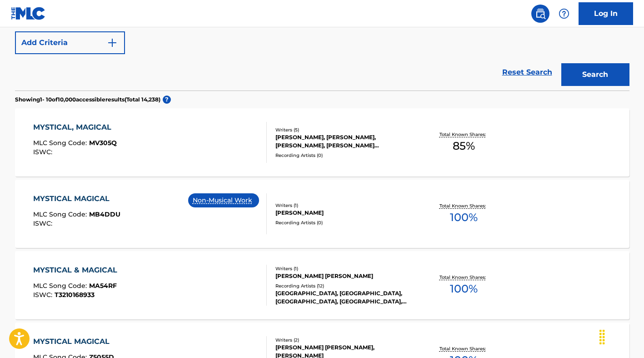  I want to click on div: Writers ( 2 ), so click(344, 340).